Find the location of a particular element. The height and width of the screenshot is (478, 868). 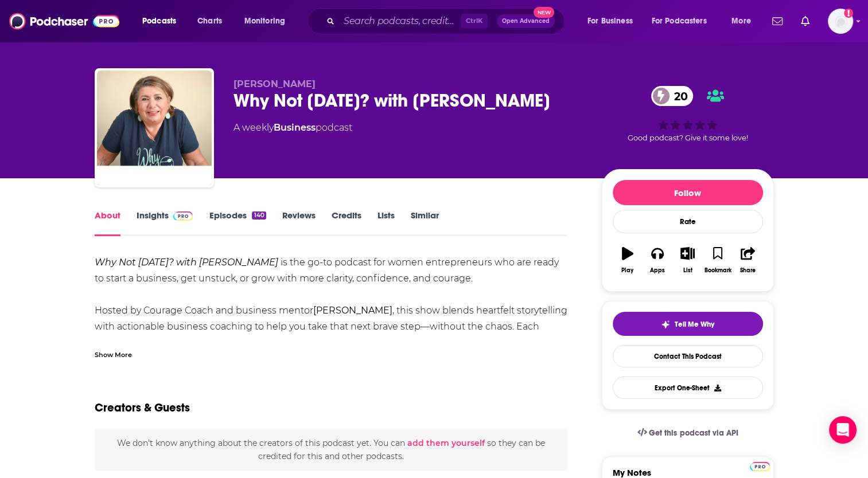

div: Bookmark is located at coordinates (717, 271).